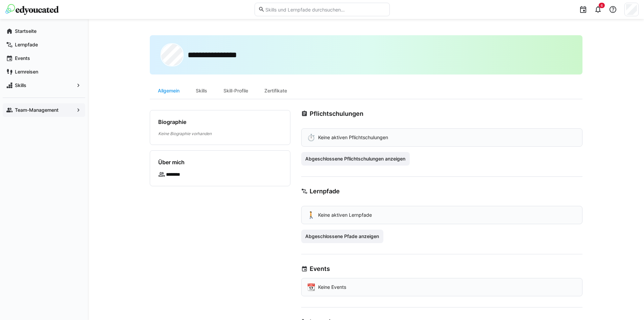  I want to click on div: Allgemein, so click(169, 91).